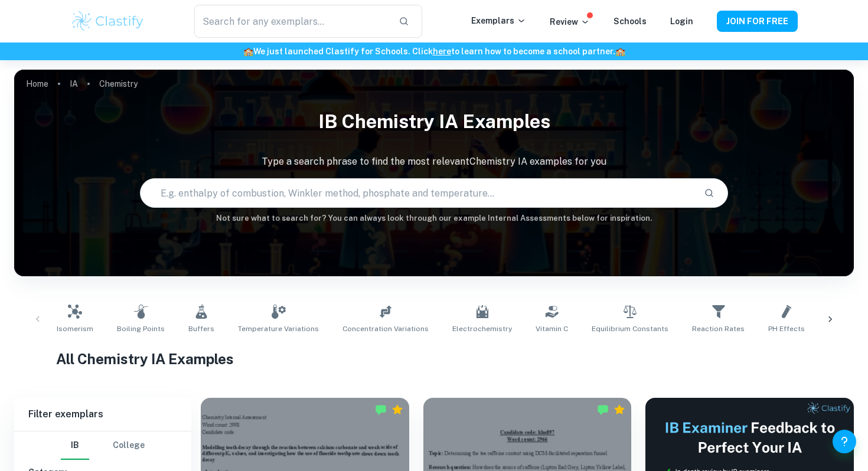 Image resolution: width=868 pixels, height=471 pixels. I want to click on a: Login, so click(681, 21).